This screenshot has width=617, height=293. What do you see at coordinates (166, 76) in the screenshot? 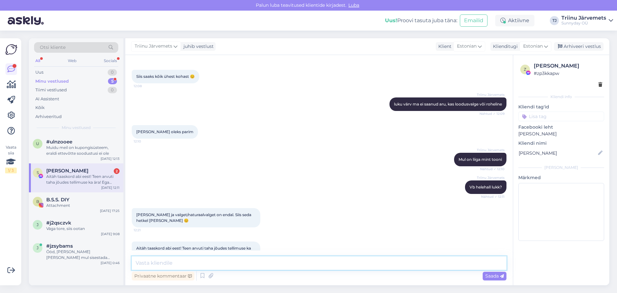
I see `span: Siis saaks kõik ühest kohast 😊` at bounding box center [166, 76].